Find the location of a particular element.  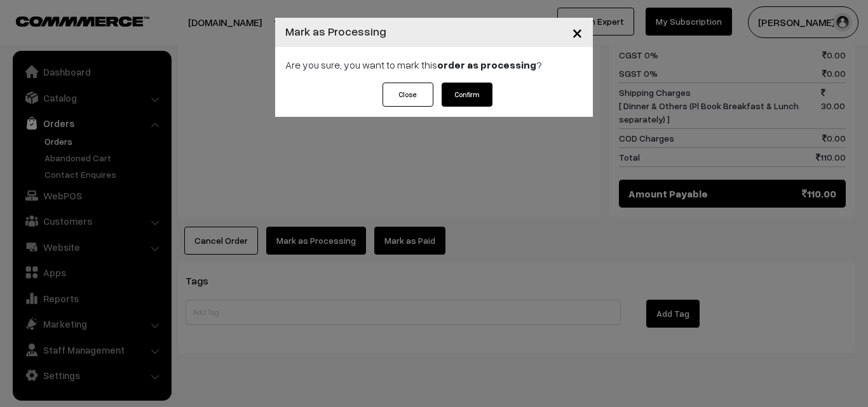

div: Are you sure, you want to mark this ? is located at coordinates (434, 65).